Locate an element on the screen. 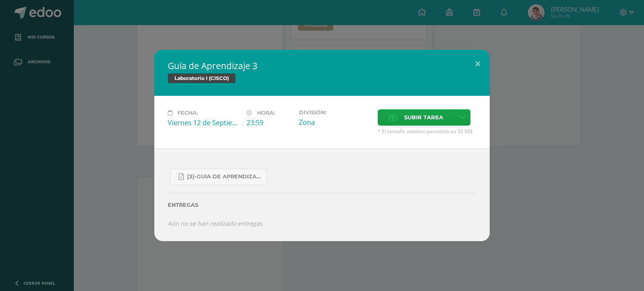 The height and width of the screenshot is (291, 644). label: Entregas is located at coordinates (322, 205).